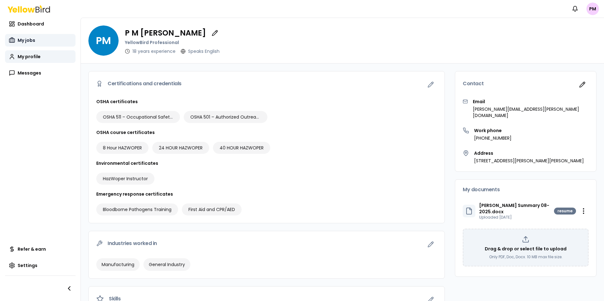 Image resolution: width=604 pixels, height=301 pixels. What do you see at coordinates (212, 209) in the screenshot?
I see `span: First Aid and CPR/AED` at bounding box center [212, 209].